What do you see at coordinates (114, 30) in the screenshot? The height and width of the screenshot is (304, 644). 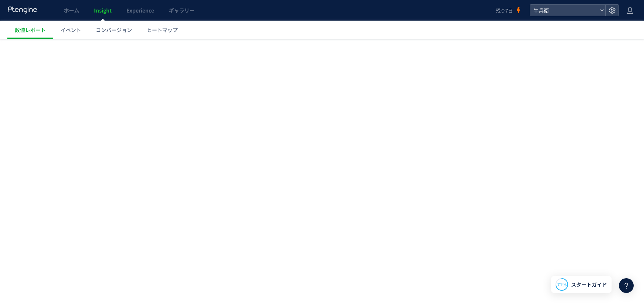 I see `span: コンバージョン` at bounding box center [114, 30].